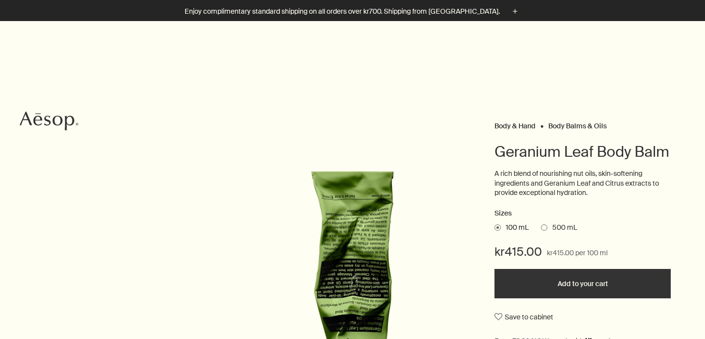  Describe the element at coordinates (515, 228) in the screenshot. I see `span: 100 mL` at that location.